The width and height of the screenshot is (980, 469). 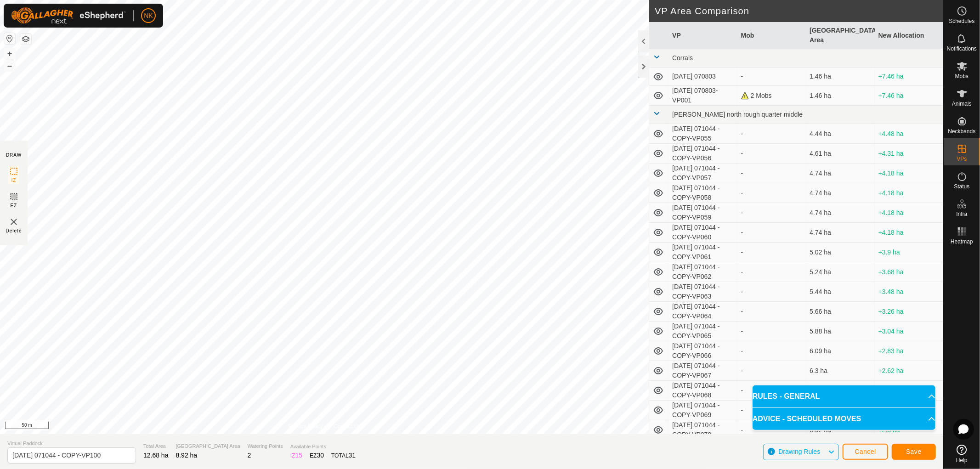 I want to click on span: Neckbands, so click(x=961, y=131).